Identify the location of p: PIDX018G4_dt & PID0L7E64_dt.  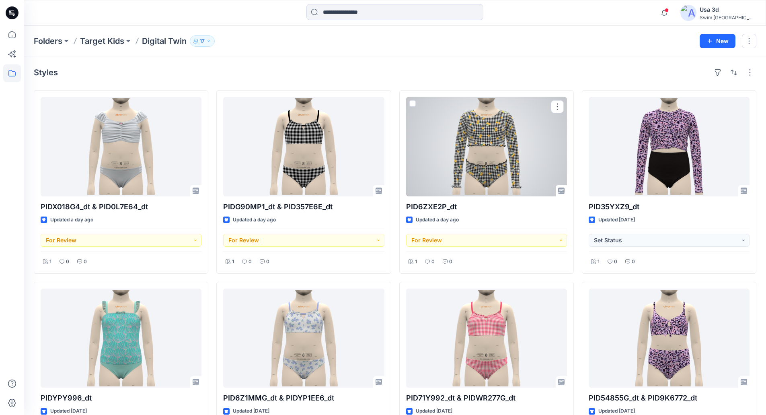
(121, 207).